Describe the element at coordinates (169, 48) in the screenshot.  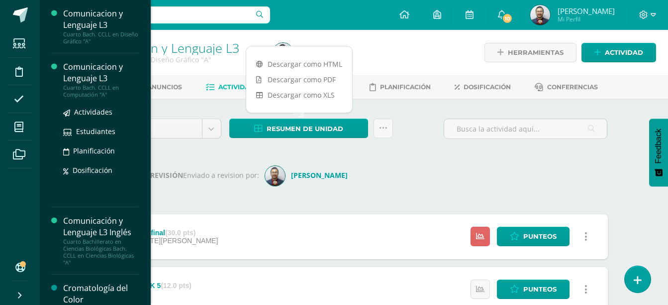
I see `h1: Comunicacion y Lenguaje L3` at that location.